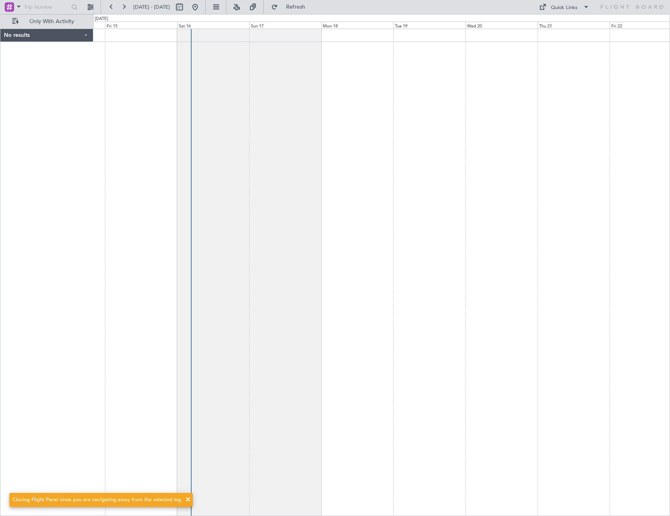 The image size is (670, 516). I want to click on div: Fri 15, so click(141, 25).